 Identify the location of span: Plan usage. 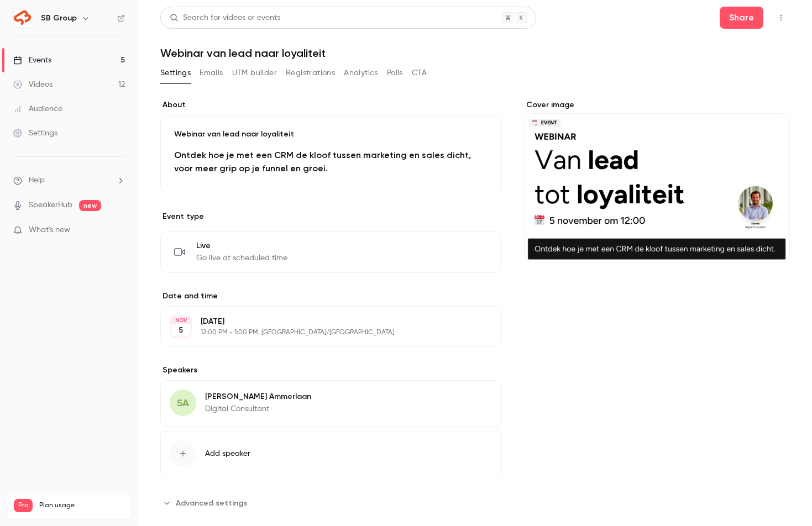
(81, 505).